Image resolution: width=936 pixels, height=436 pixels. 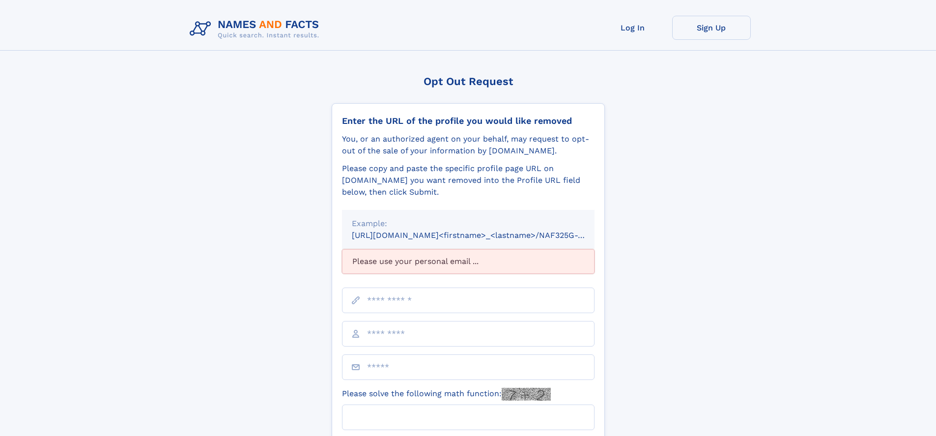 I want to click on div: You, or an authorized agent on your behalf, may request to opt-out of the sale of your informatio..., so click(x=468, y=145).